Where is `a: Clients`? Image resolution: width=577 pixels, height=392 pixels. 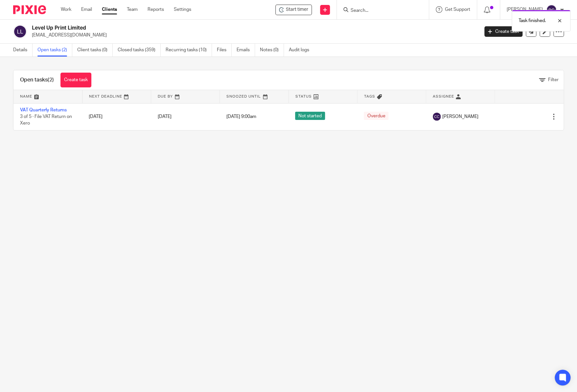 a: Clients is located at coordinates (109, 10).